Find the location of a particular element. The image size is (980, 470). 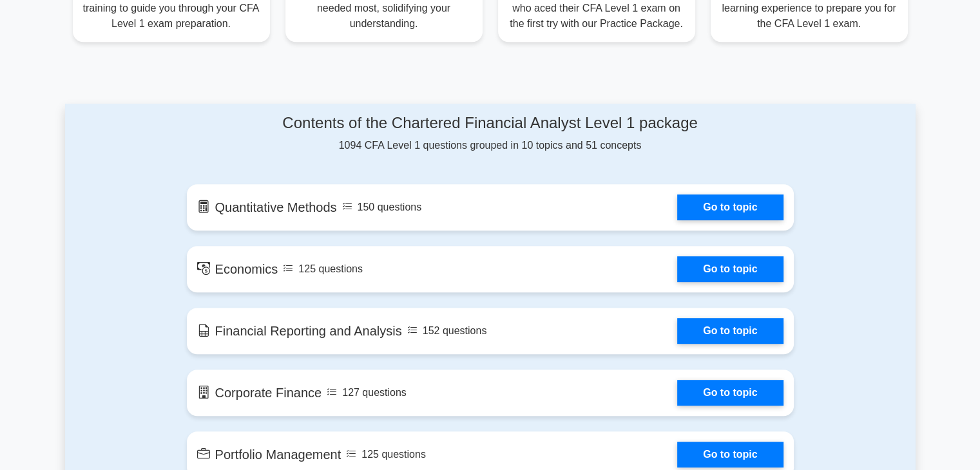

div: 1094 CFA Level 1 questions grouped in 10 topics and 51 concepts is located at coordinates (490, 133).